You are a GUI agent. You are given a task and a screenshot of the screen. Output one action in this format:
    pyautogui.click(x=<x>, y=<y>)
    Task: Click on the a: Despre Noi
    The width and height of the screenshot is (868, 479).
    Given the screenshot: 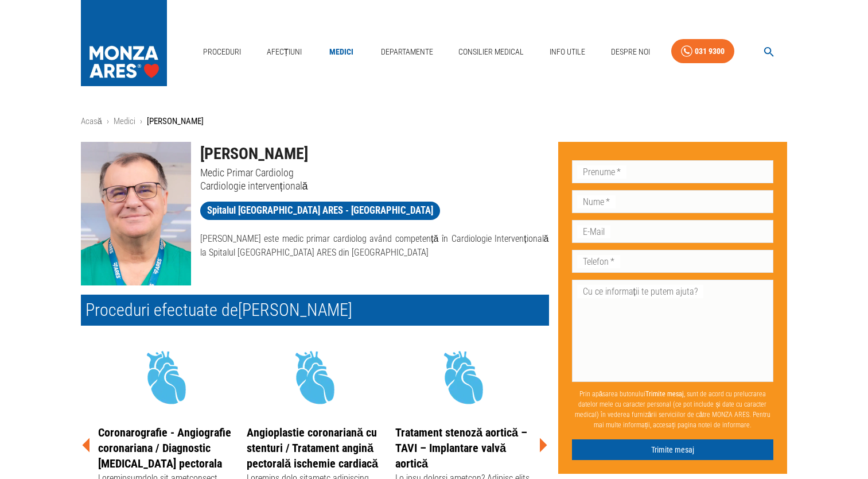 What is the action you would take?
    pyautogui.click(x=630, y=52)
    